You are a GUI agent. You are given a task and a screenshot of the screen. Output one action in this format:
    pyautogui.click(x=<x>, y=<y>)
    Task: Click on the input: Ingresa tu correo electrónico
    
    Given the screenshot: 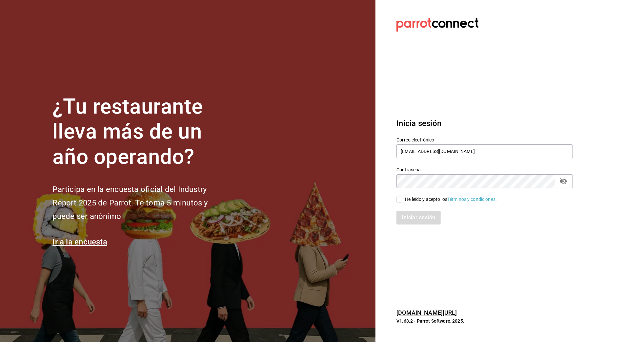 What is the action you would take?
    pyautogui.click(x=485, y=151)
    